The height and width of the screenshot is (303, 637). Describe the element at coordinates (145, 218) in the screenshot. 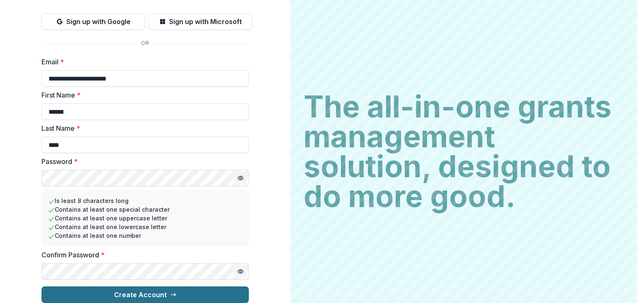

I see `li: Contains at least one uppercase letter` at that location.